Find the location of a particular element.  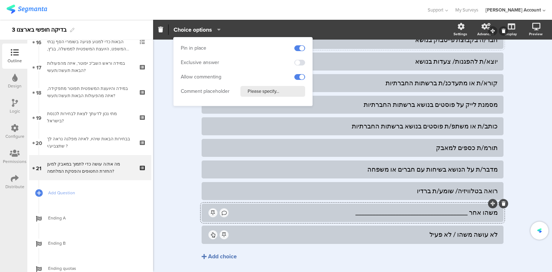

div: יוצא/ת להפגנות/ צעדות בנושא is located at coordinates (352, 61).